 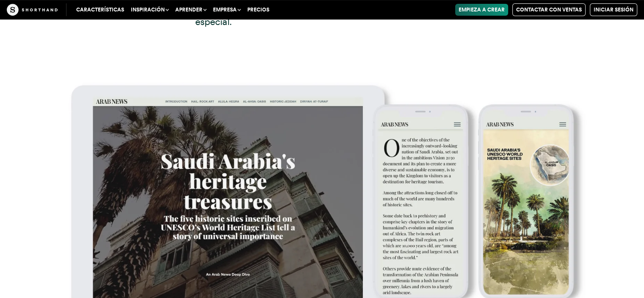 I want to click on font: Características, so click(x=100, y=10).